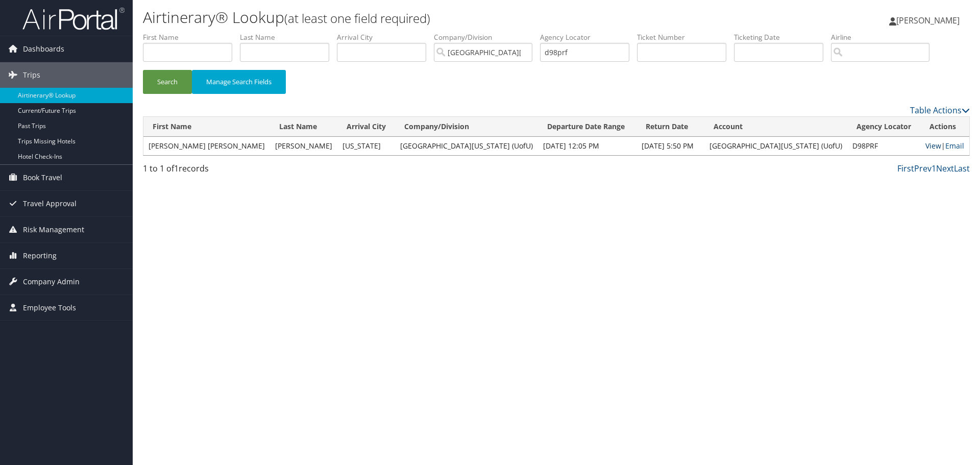 The width and height of the screenshot is (980, 465). I want to click on span: Dashboards, so click(44, 49).